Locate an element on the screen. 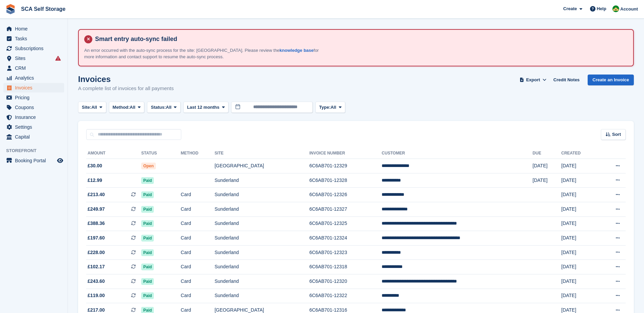  span: £388.36 is located at coordinates (96, 223).